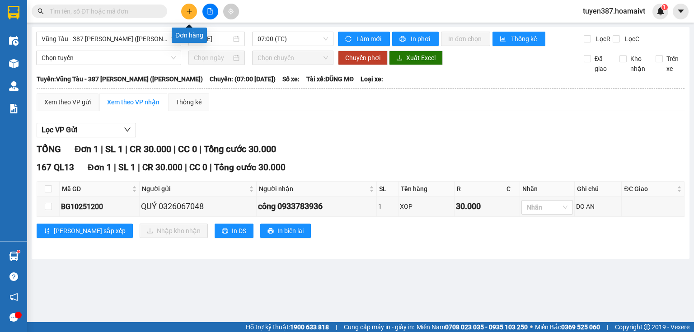  I want to click on input: Tìm tên, số ĐT hoặc mã đơn, so click(103, 11).